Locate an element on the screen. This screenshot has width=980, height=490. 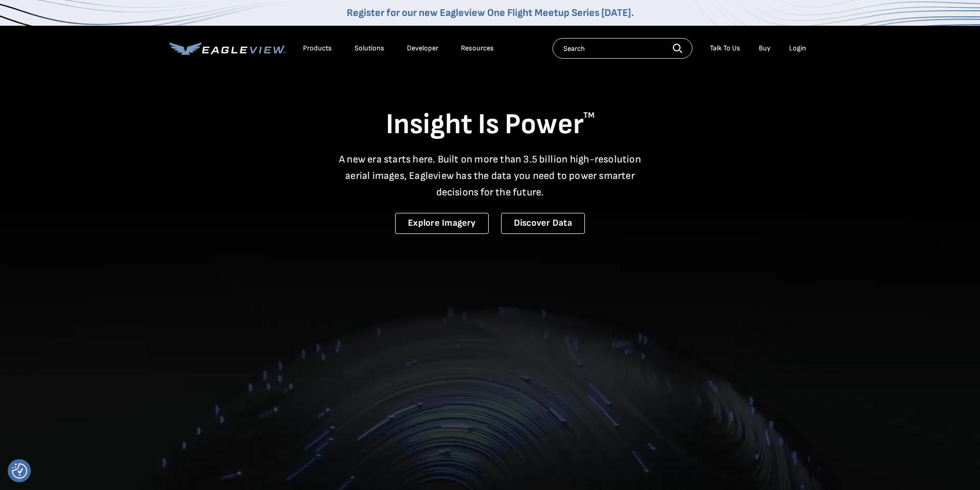
button: Consent Preferences is located at coordinates (19, 471).